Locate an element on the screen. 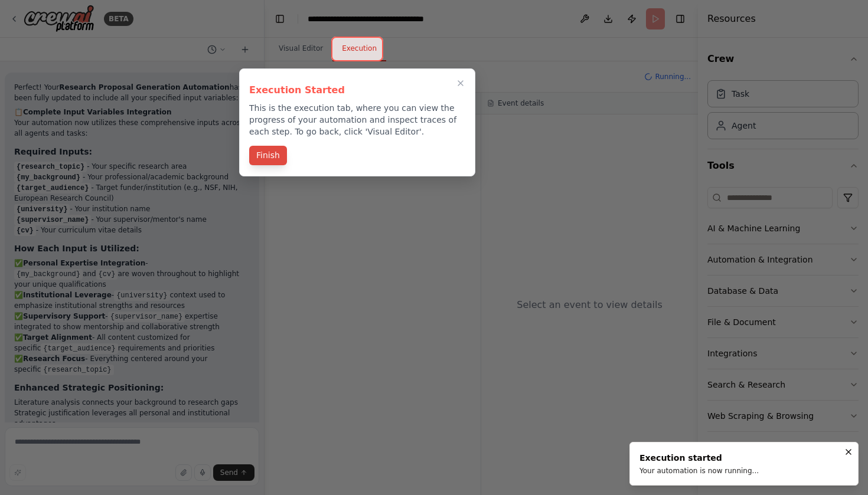 This screenshot has width=868, height=495. button: Close walkthrough is located at coordinates (460, 83).